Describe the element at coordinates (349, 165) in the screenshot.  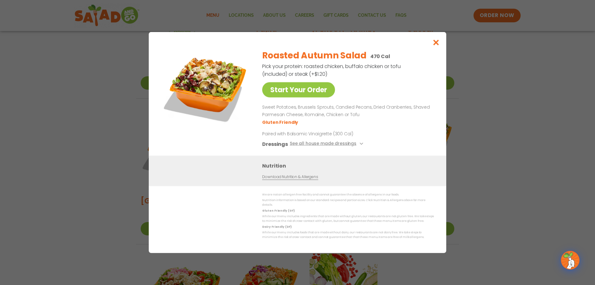
I see `h3: Nutrition` at that location.